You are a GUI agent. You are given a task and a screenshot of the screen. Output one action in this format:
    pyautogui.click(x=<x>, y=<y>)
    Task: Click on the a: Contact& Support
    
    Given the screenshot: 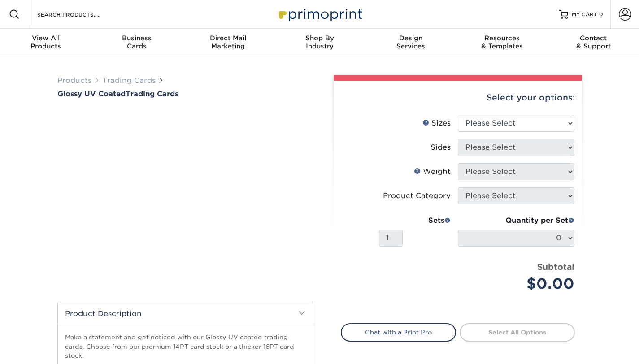 What is the action you would take?
    pyautogui.click(x=594, y=43)
    